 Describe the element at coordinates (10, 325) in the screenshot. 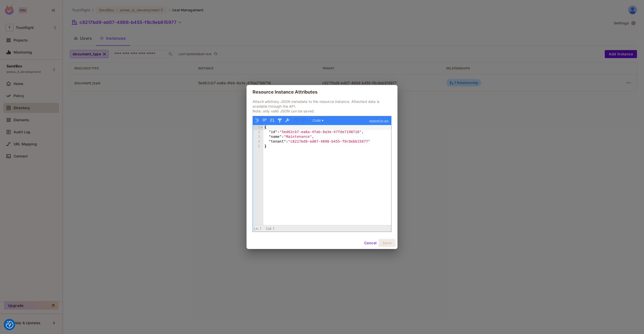

I see `button: Consent Preferences` at that location.